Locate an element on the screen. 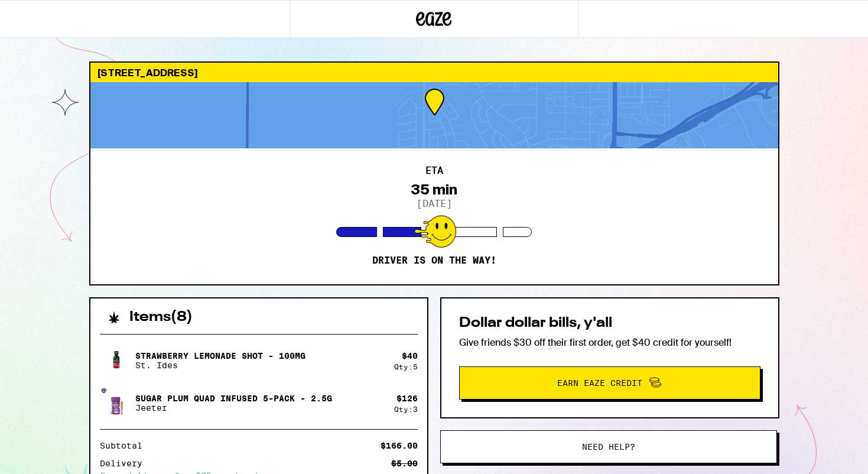 The height and width of the screenshot is (474, 868). p: Sugar Plum Quad Infused 5-Pack - 2.5g is located at coordinates (233, 398).